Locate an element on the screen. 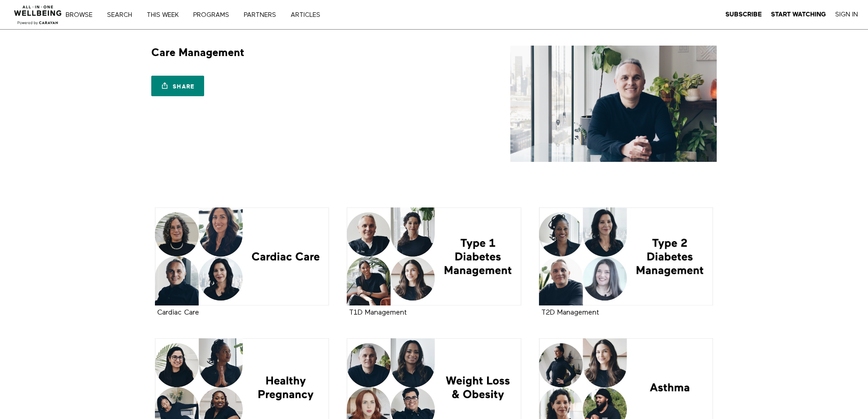  a: Subscribe is located at coordinates (744, 14).